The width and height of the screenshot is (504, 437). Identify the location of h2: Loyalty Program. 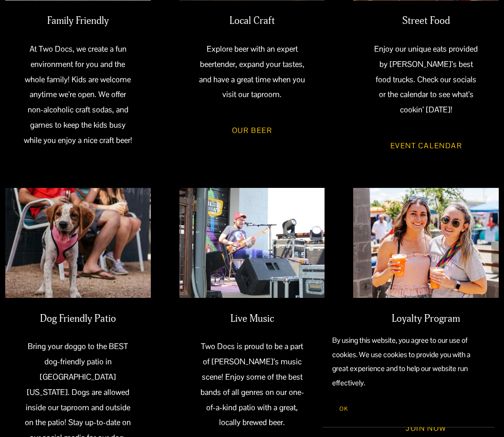
(427, 319).